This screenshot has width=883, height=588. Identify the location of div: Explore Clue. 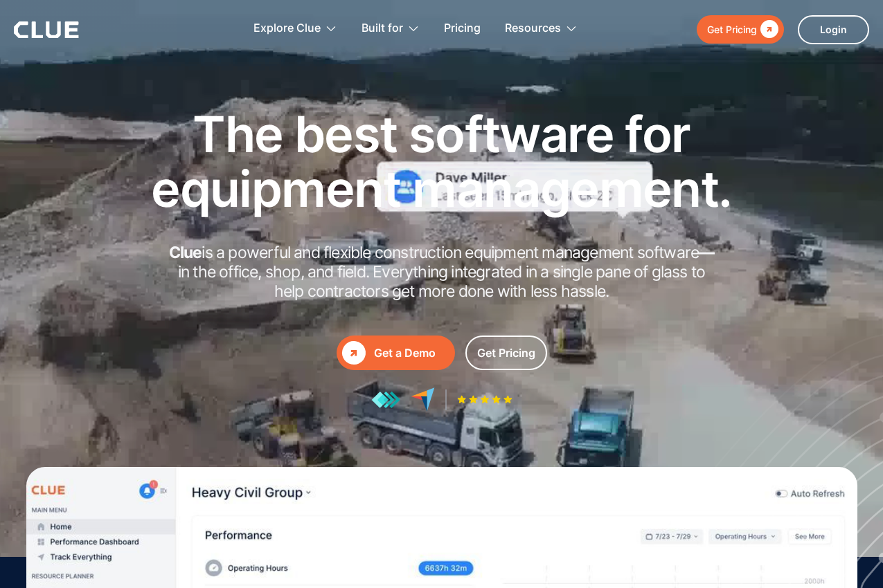
(287, 28).